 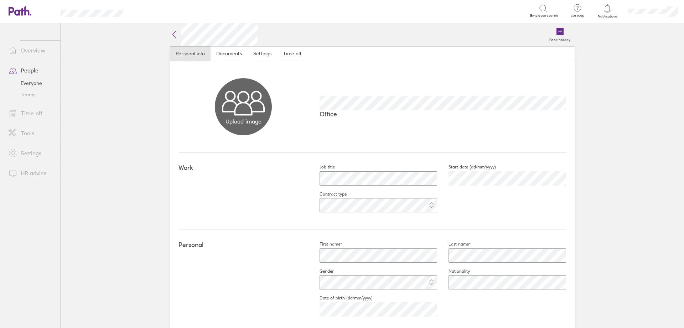 I want to click on h4: Personal, so click(x=243, y=244).